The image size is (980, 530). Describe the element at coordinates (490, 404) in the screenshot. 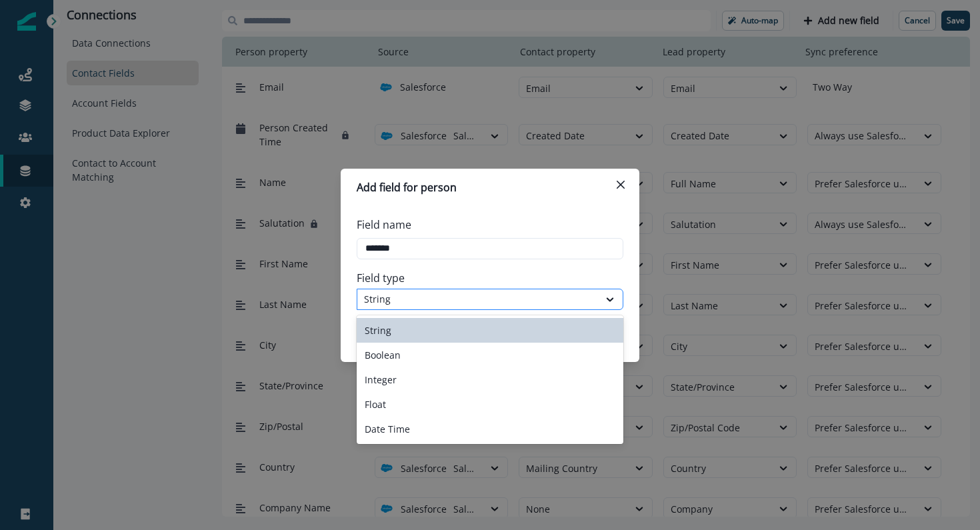

I see `div: Float` at that location.